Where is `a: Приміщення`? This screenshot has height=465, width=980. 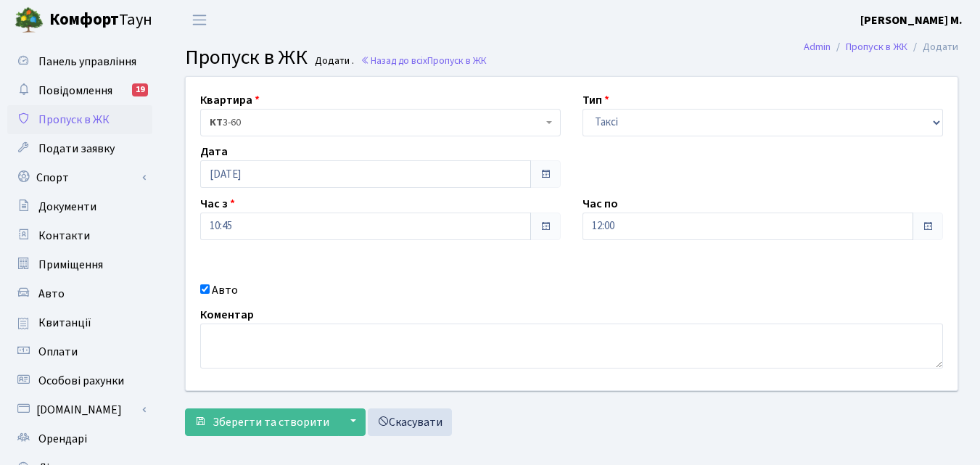
a: Приміщення is located at coordinates (80, 265).